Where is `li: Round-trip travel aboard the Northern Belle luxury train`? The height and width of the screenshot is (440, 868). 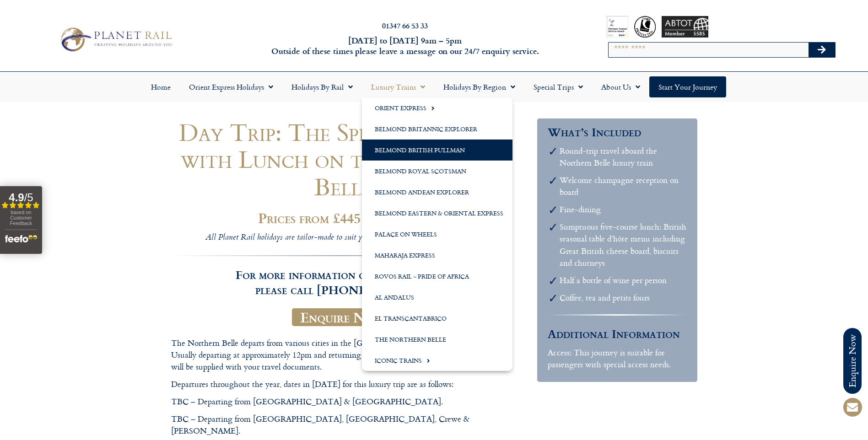 li: Round-trip travel aboard the Northern Belle luxury train is located at coordinates (622, 157).